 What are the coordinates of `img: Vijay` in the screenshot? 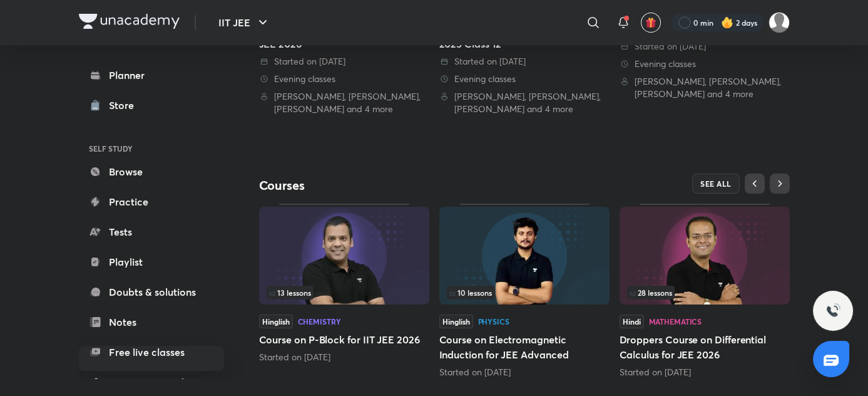 It's located at (779, 23).